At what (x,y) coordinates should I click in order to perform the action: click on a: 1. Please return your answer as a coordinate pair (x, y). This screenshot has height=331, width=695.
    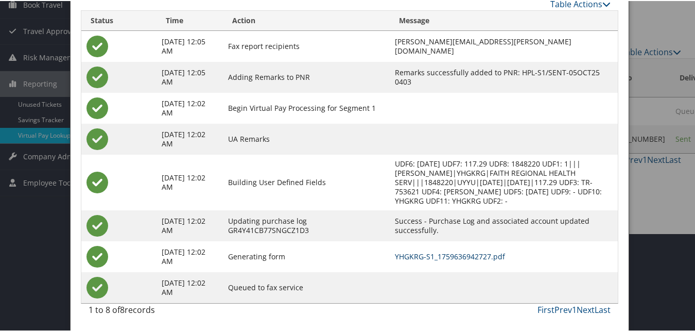
    Looking at the image, I should click on (574, 309).